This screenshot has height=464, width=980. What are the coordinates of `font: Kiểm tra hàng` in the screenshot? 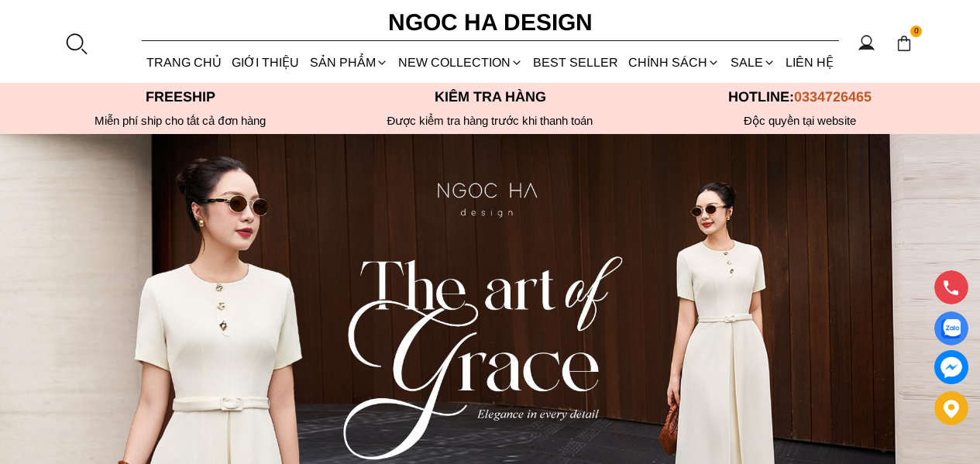 It's located at (491, 97).